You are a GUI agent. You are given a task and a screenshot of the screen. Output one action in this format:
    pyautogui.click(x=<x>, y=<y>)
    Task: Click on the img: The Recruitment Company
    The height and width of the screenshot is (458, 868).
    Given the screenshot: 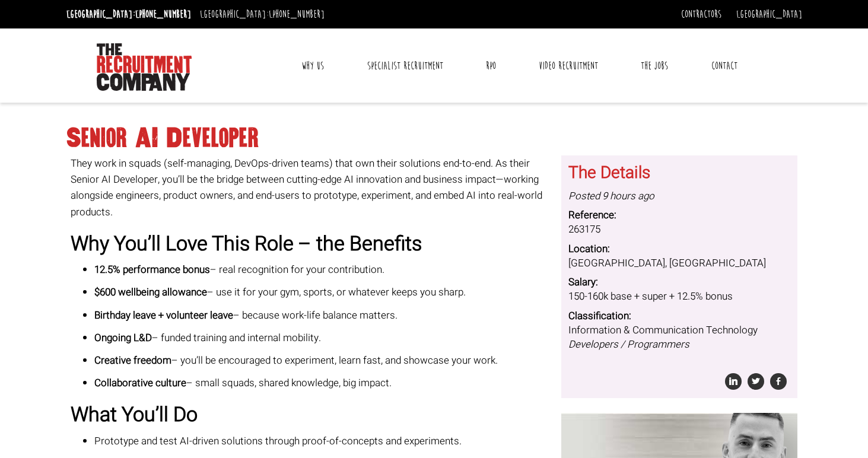 What is the action you would take?
    pyautogui.click(x=144, y=67)
    